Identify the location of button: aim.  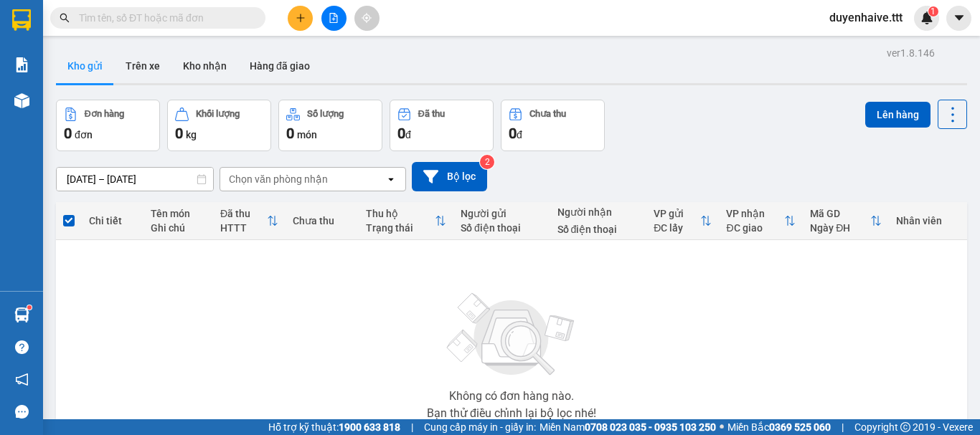
(366, 18).